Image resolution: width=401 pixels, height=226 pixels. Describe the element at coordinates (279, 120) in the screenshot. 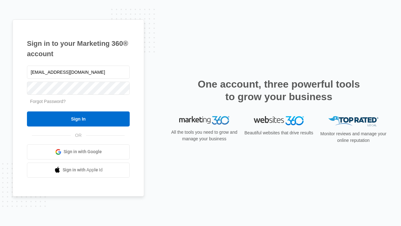

I see `img: Websites 360` at that location.